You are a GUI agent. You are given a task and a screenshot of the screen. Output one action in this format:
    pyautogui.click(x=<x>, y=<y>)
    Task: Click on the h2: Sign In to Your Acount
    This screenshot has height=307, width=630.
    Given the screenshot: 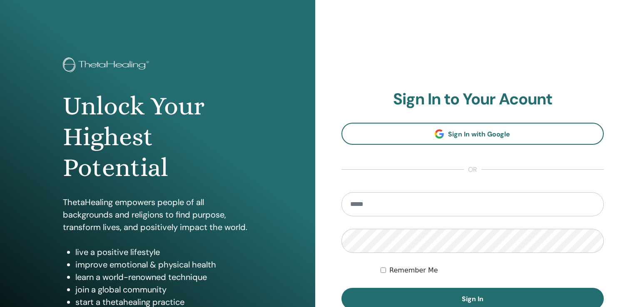 What is the action you would take?
    pyautogui.click(x=472, y=99)
    